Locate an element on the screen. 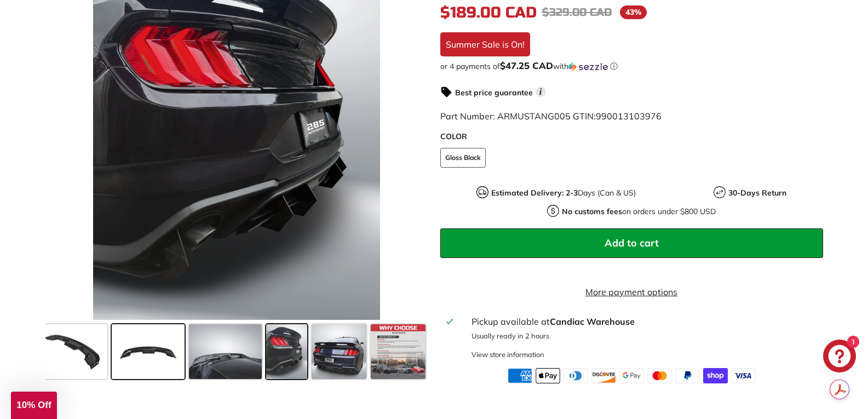 The height and width of the screenshot is (419, 868). strong: Estimated Delivery: 2-3 is located at coordinates (535, 193).